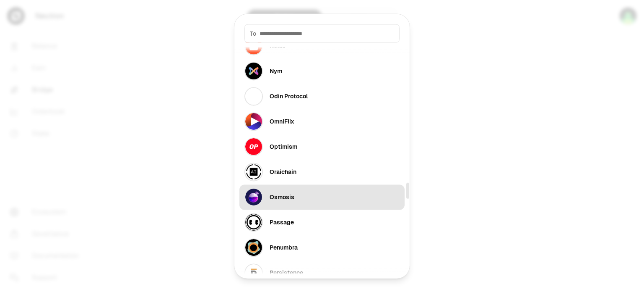 The width and height of the screenshot is (644, 292). Describe the element at coordinates (254, 247) in the screenshot. I see `img: Penumbra Logo` at that location.